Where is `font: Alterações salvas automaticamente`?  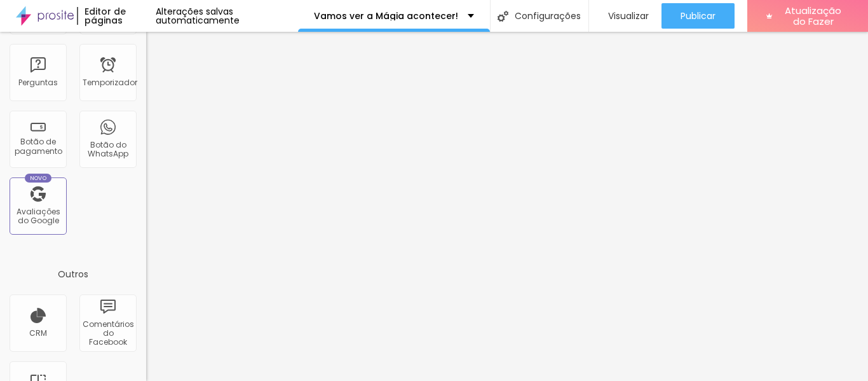
font: Alterações salvas automaticamente is located at coordinates (197, 16).